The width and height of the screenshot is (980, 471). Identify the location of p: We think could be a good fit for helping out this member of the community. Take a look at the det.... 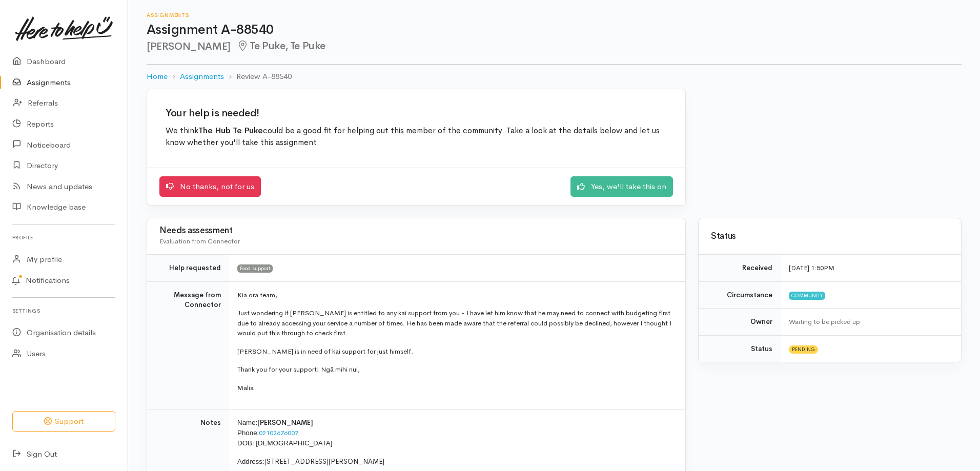
(416, 136).